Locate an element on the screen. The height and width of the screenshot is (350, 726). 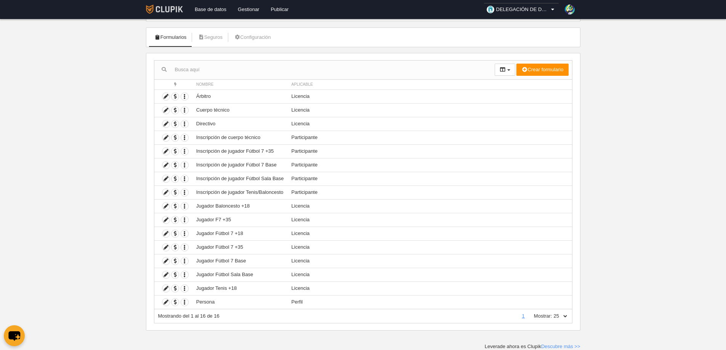
td: Inscripción de jugador Fútbol 7 Base is located at coordinates (240, 165).